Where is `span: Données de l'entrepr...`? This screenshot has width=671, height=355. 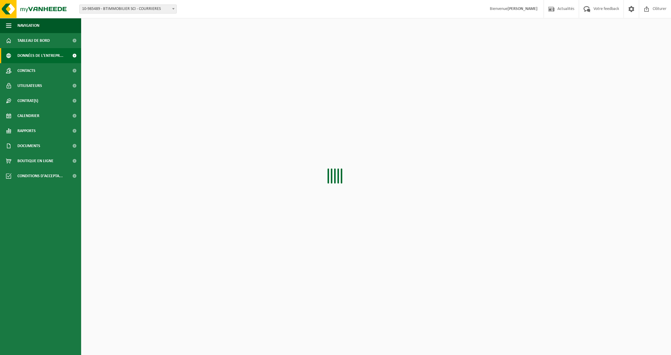
span: Données de l'entrepr... is located at coordinates (40, 56).